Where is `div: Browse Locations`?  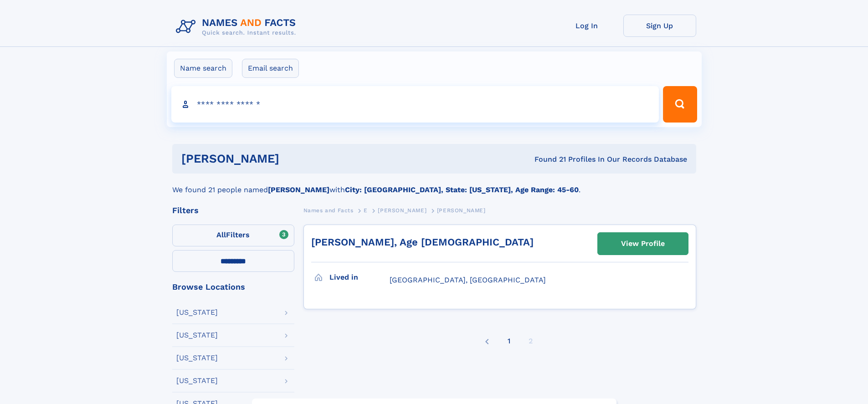
div: Browse Locations is located at coordinates (233, 287).